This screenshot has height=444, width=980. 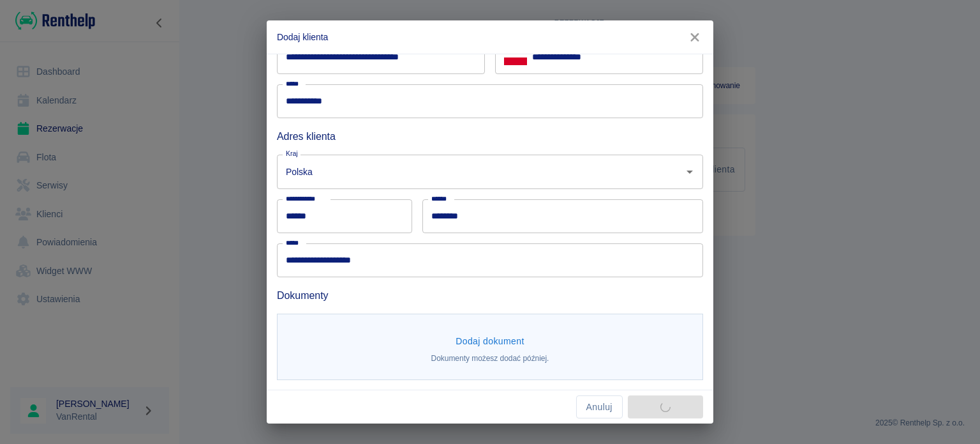 What do you see at coordinates (490, 136) in the screenshot?
I see `h6: Adres klienta` at bounding box center [490, 136].